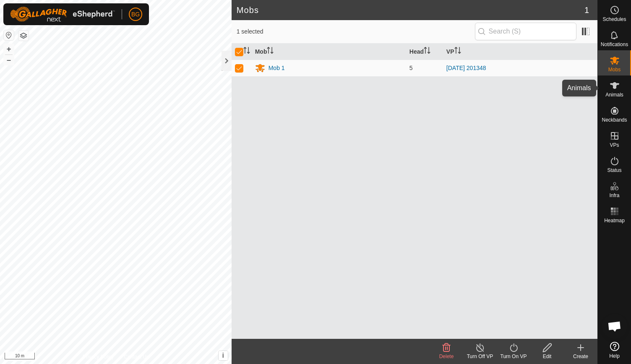  Describe the element at coordinates (411, 10) in the screenshot. I see `h2: Mobs` at that location.